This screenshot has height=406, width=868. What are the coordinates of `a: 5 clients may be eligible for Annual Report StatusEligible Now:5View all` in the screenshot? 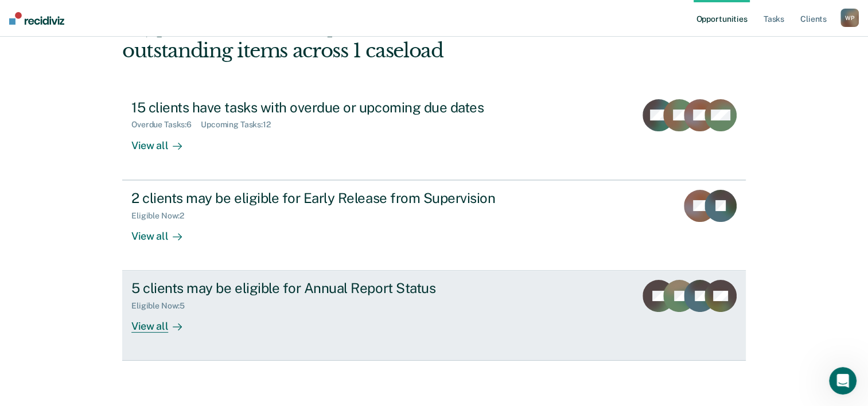 It's located at (434, 315).